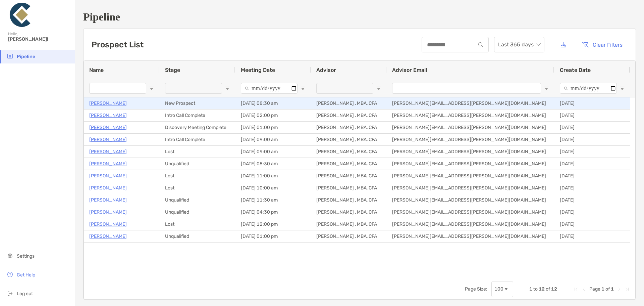 The image size is (644, 306). I want to click on span: Page, so click(595, 289).